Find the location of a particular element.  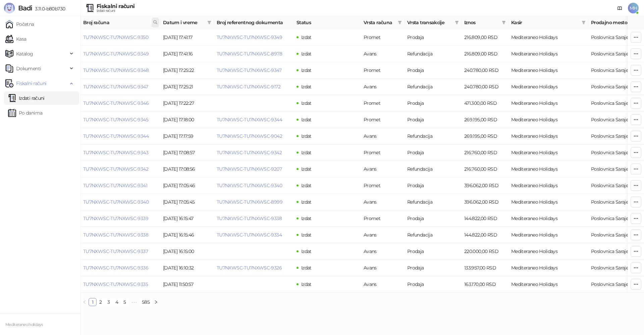

a: TU7NXWSC-TU7NXWSC-9335 is located at coordinates (115, 284).